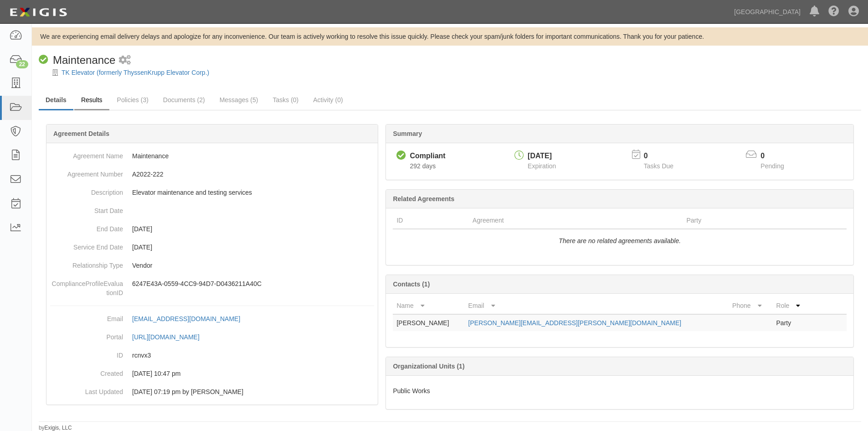 The height and width of the screenshot is (431, 868). What do you see at coordinates (87, 227) in the screenshot?
I see `dt: End Date` at bounding box center [87, 227].